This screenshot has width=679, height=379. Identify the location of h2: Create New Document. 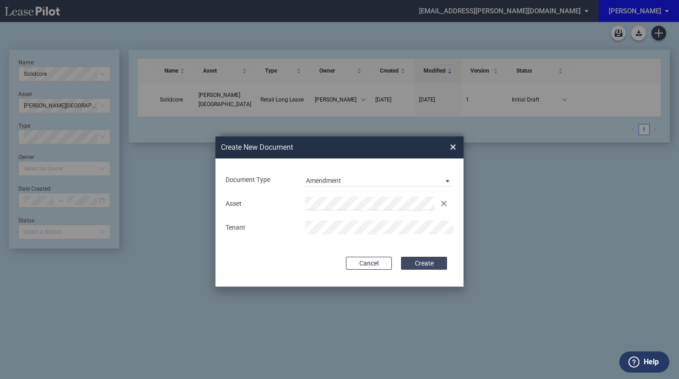
(319, 148).